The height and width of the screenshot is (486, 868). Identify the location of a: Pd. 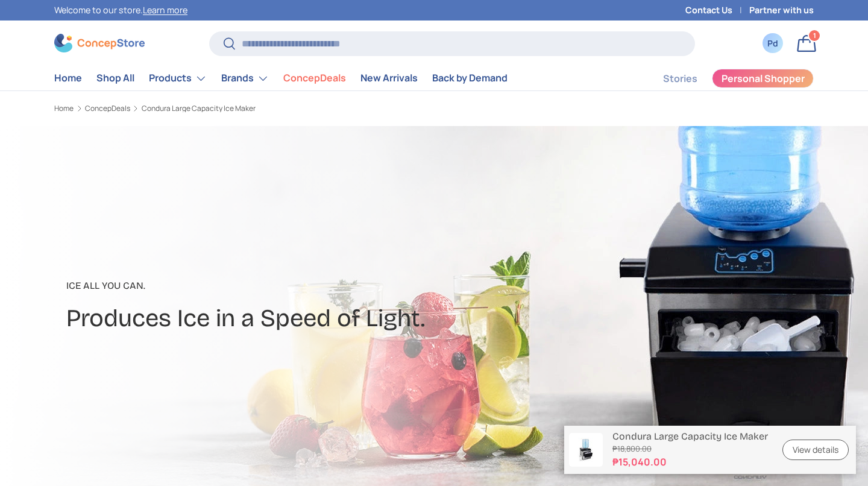
(773, 43).